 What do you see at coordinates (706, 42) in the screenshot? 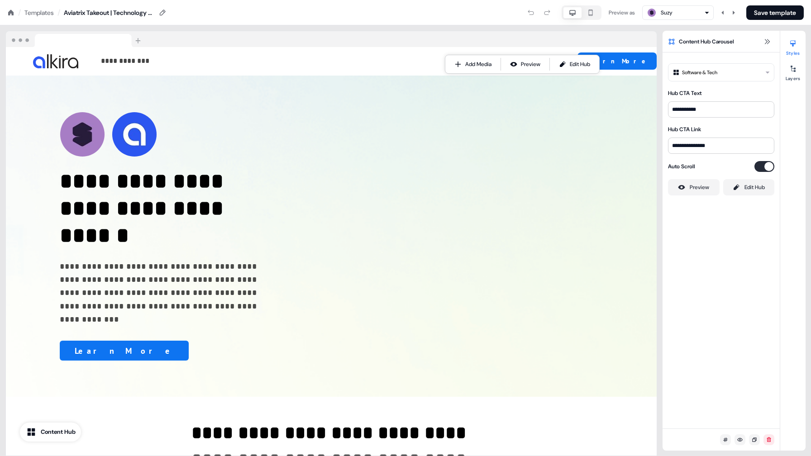
I see `span: Content Hub Carousel` at bounding box center [706, 42].